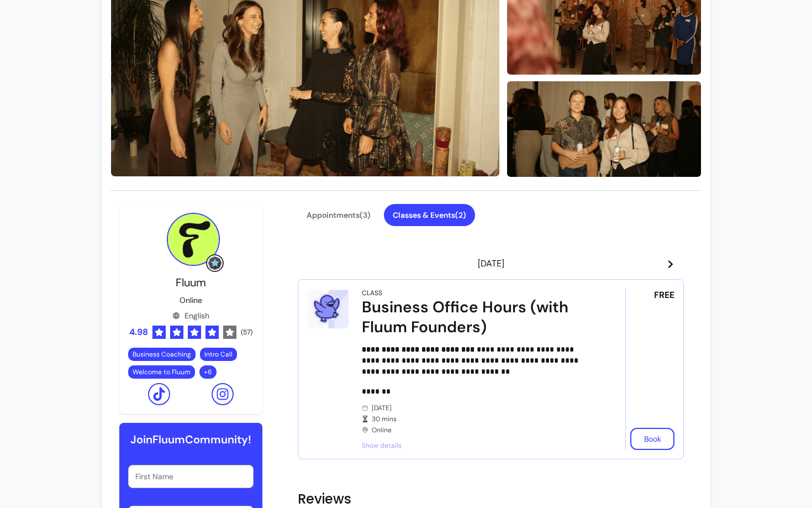 The image size is (812, 508). Describe the element at coordinates (191, 300) in the screenshot. I see `p: Online` at that location.